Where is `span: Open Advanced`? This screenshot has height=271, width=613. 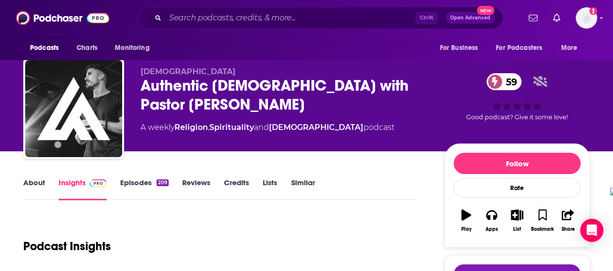 span: Open Advanced is located at coordinates (470, 18).